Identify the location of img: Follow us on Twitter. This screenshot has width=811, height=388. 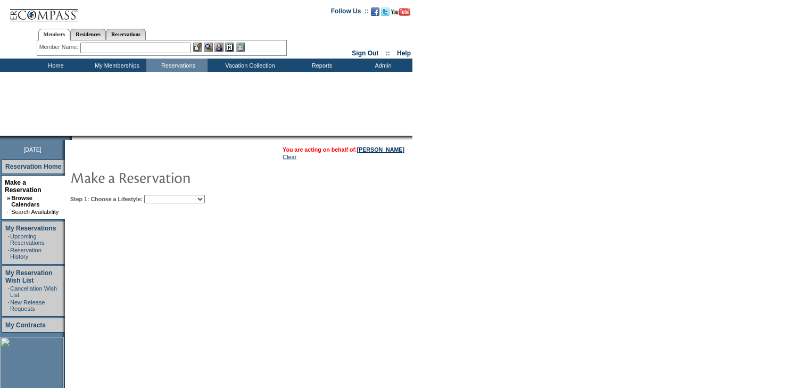
(385, 12).